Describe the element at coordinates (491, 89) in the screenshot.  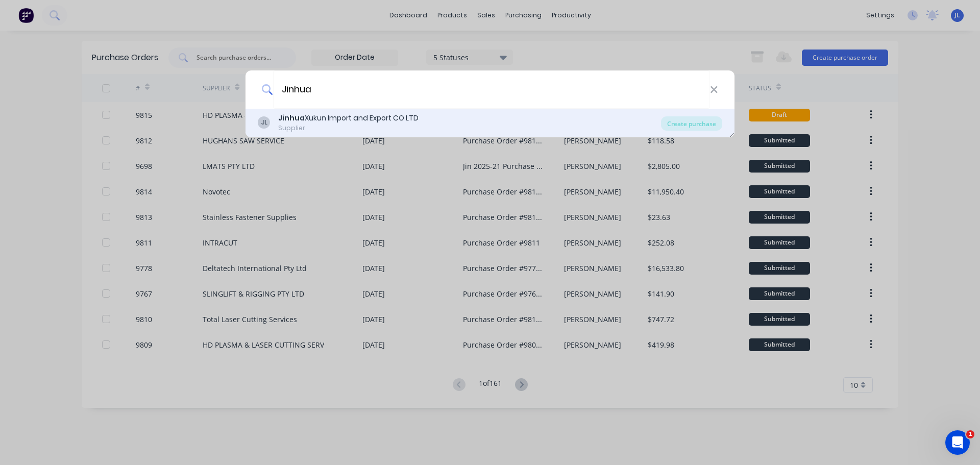
I see `input: Enter a supplier name to create a new order...` at that location.